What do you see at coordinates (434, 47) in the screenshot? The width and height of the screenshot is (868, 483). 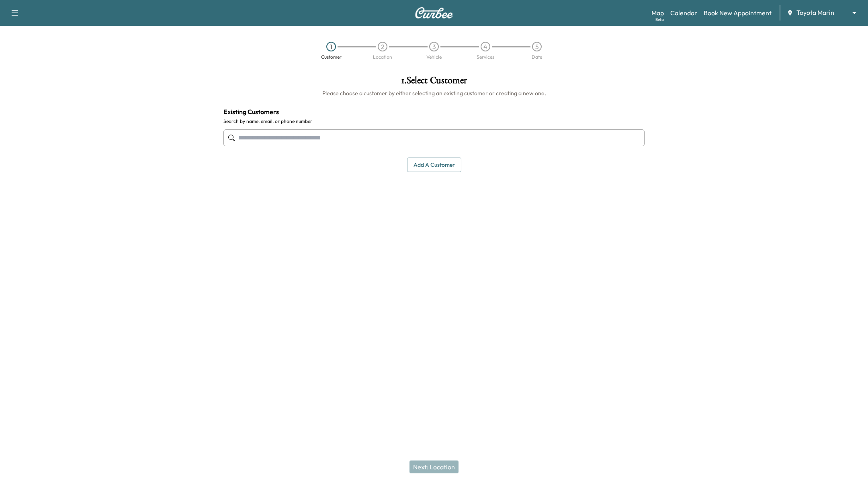 I see `div: 3` at bounding box center [434, 47].